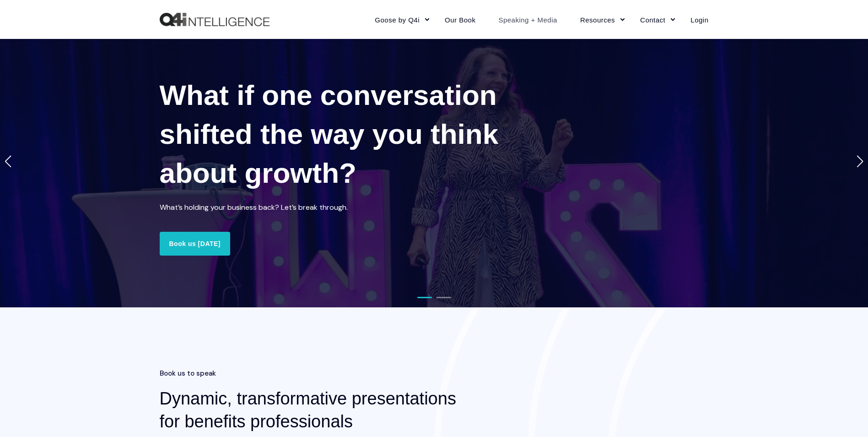 This screenshot has width=868, height=437. Describe the element at coordinates (215, 20) in the screenshot. I see `a: Back to Home` at that location.